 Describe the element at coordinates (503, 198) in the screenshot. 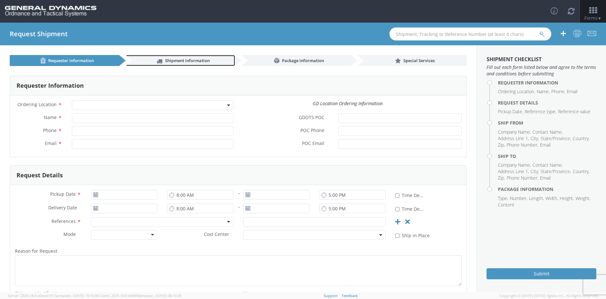

I see `li: Type` at that location.